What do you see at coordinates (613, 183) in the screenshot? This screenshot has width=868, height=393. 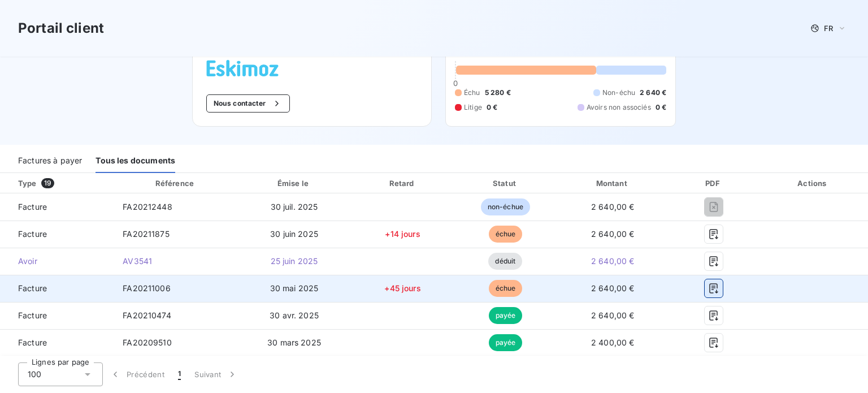 I see `div: Montant` at bounding box center [613, 183].